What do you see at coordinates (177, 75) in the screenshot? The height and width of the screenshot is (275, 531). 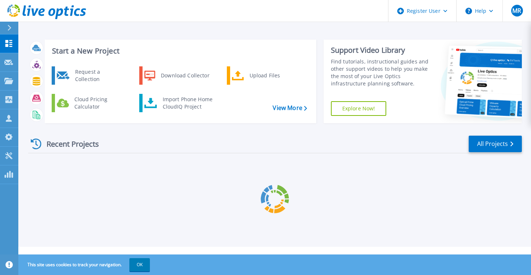 I see `a: Download Collector` at bounding box center [177, 75].